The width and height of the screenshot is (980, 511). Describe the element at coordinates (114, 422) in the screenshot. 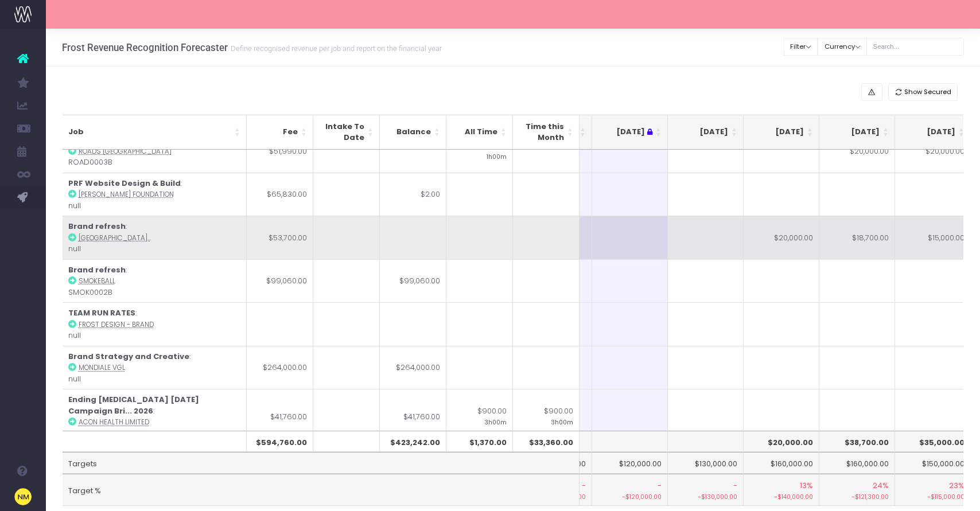

I see `abbr: ACON Health Limited` at that location.